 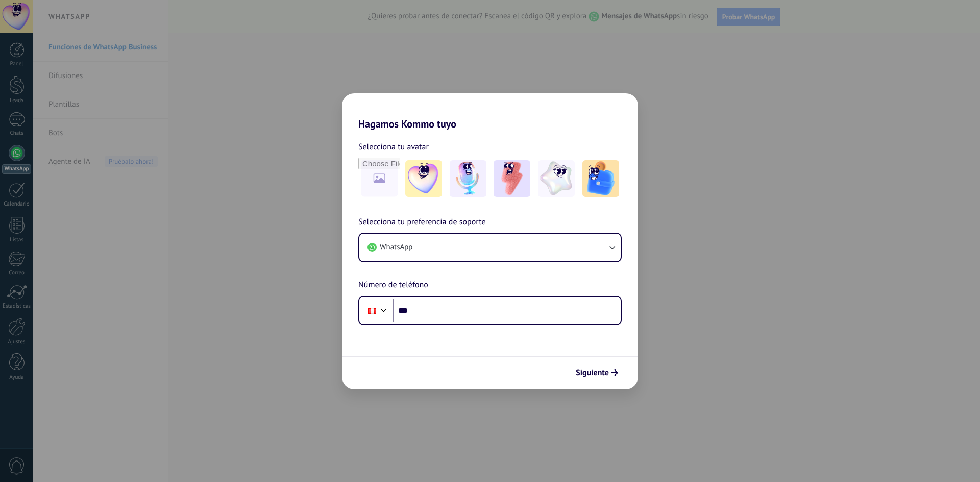 I want to click on span: Selecciona tu preferencia de soporte, so click(x=422, y=222).